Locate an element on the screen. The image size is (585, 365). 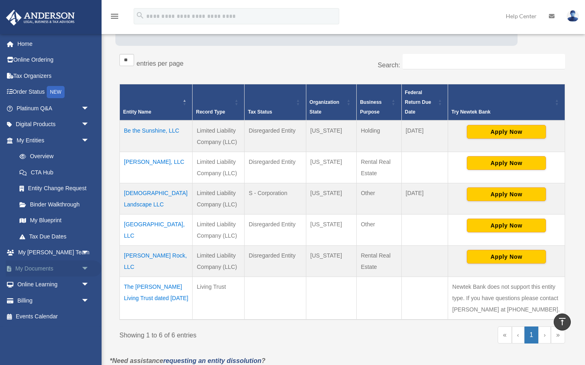
span: Record Type is located at coordinates (210, 112).